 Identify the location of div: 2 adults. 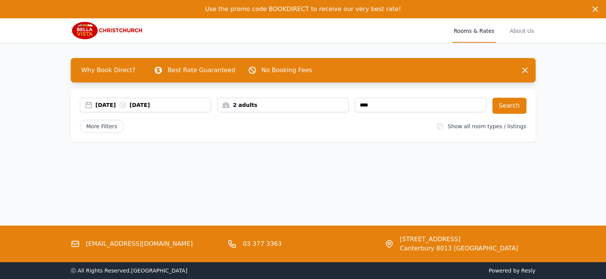
(283, 105).